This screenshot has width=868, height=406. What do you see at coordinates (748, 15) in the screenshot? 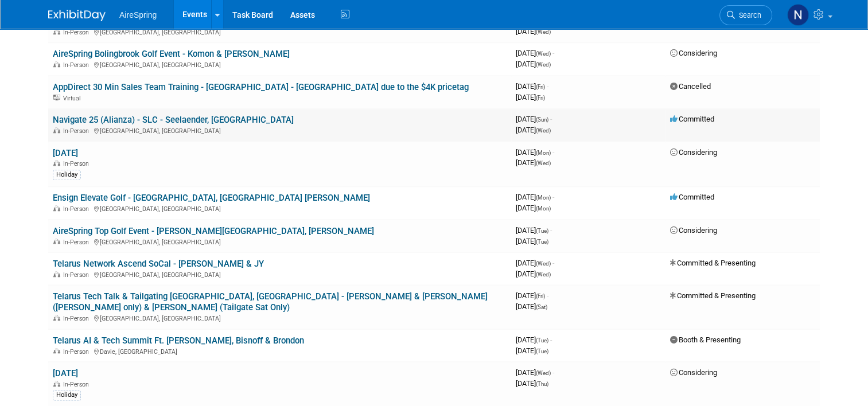
I see `span: Search` at bounding box center [748, 15].